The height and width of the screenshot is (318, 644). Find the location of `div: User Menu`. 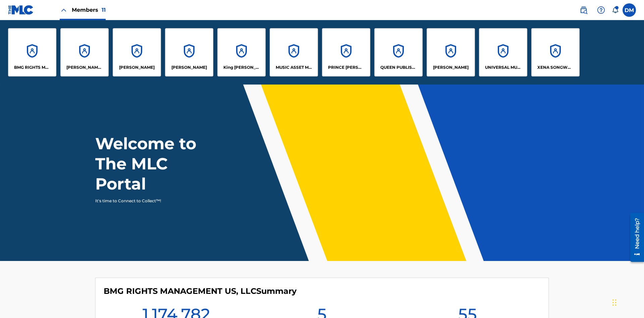

div: User Menu is located at coordinates (629, 10).